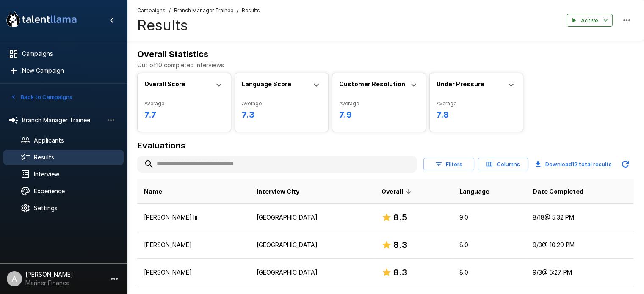 This screenshot has width=644, height=294. I want to click on b: Overall Score, so click(165, 84).